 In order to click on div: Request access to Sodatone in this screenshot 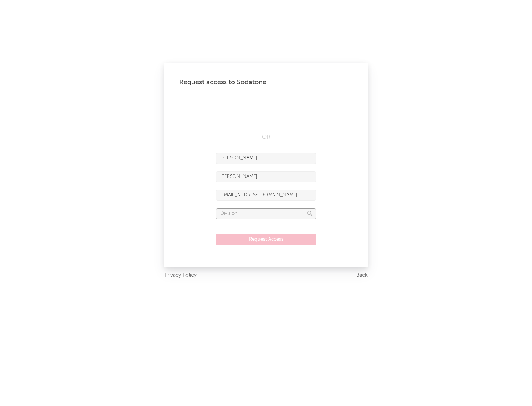, I will do `click(266, 82)`.